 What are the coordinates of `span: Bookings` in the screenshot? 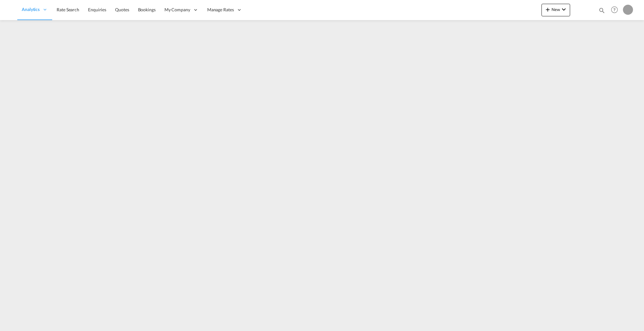 It's located at (147, 10).